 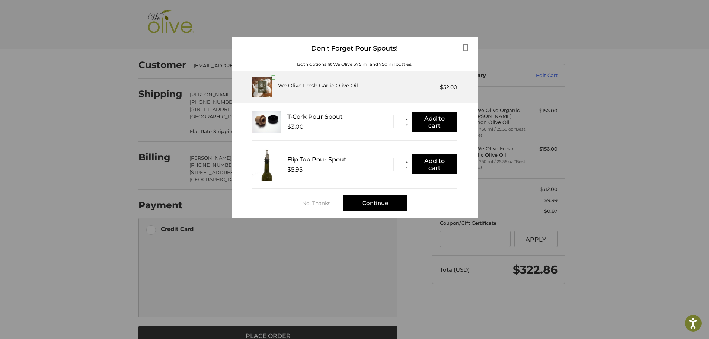 What do you see at coordinates (267, 164) in the screenshot?
I see `img: FTPS_bottle__43406.1705089544.233.225.jpg` at bounding box center [267, 164].